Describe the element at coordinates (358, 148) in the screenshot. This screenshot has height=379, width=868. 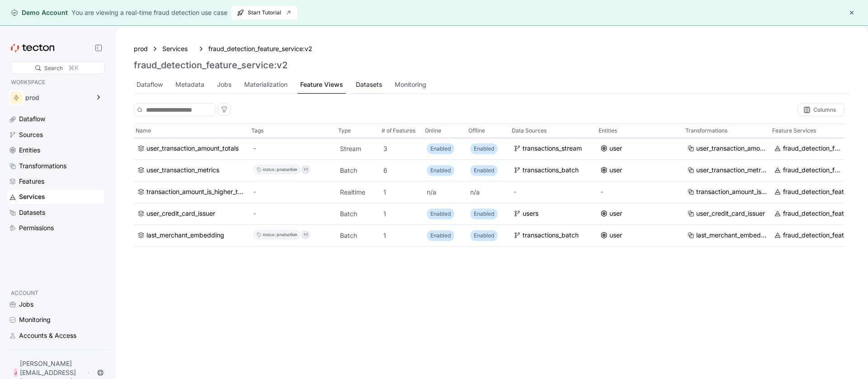
I see `p: Stream` at that location.